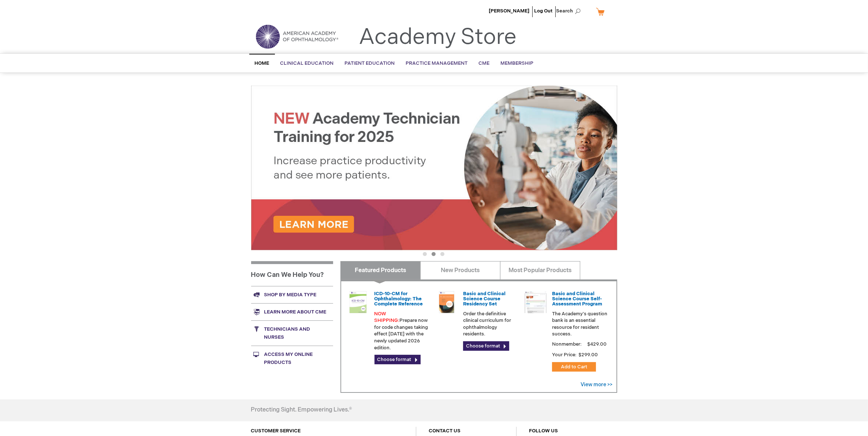 This screenshot has height=436, width=868. What do you see at coordinates (358, 302) in the screenshot?
I see `img: 0120008u_42.png` at bounding box center [358, 302].